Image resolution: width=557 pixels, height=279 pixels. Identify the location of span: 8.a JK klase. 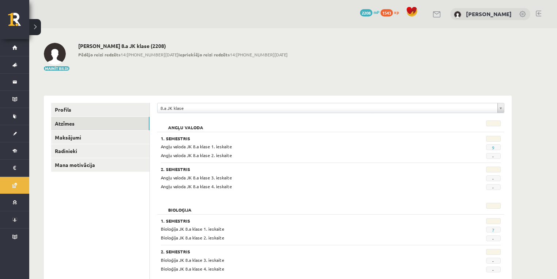
(328, 108).